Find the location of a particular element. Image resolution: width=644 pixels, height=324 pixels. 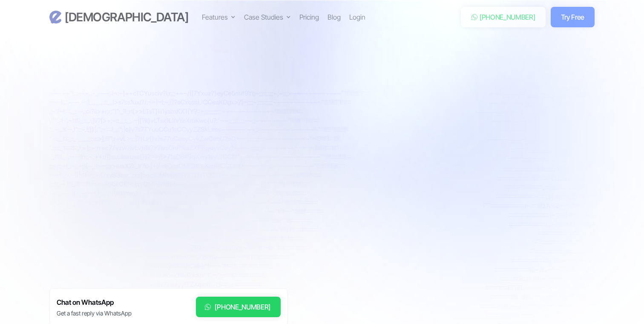

a: Try Free is located at coordinates (572, 17).